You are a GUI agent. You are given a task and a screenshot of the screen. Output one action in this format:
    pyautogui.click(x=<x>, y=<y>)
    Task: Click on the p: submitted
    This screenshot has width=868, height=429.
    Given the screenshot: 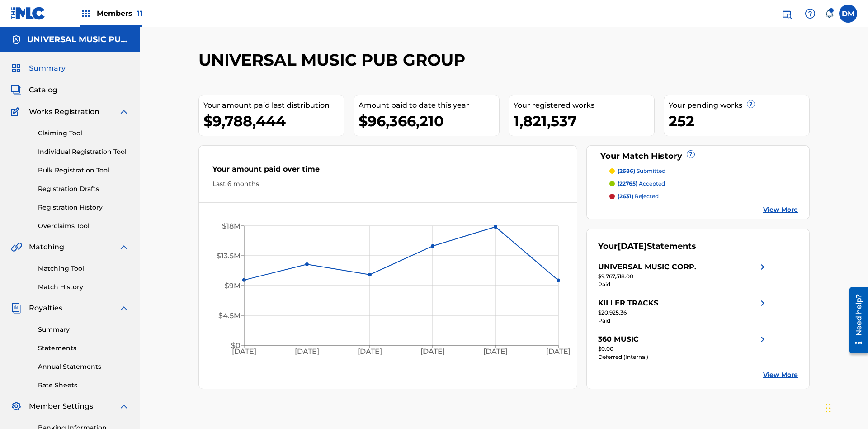 What is the action you would take?
    pyautogui.click(x=641, y=171)
    